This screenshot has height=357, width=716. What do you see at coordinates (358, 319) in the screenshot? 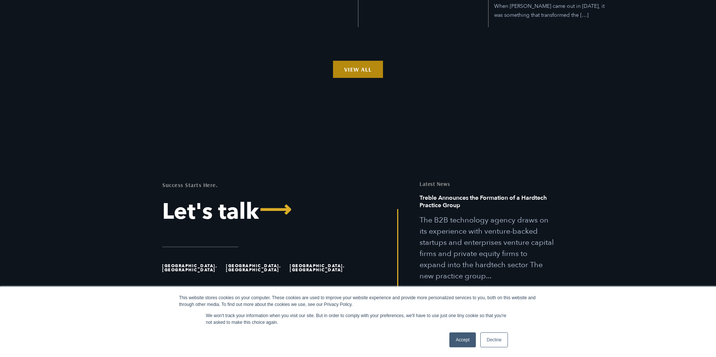
I see `p: We won't track your information when you visit our site. But in order to comply with your prefere...` at bounding box center [358, 319].